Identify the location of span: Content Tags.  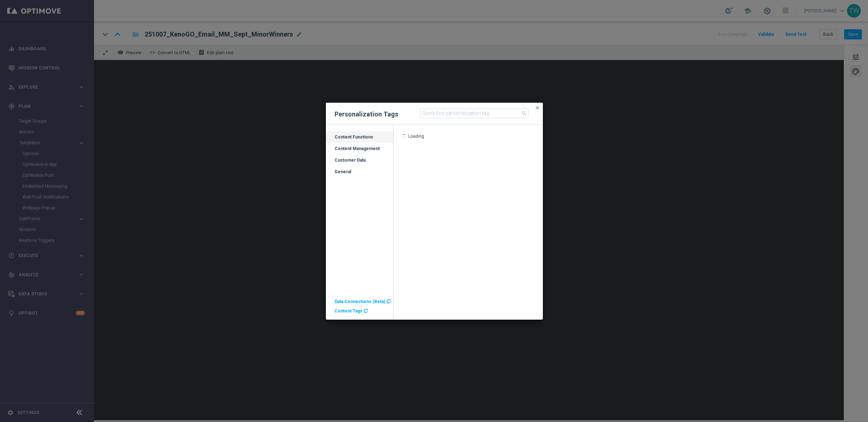
(348, 311).